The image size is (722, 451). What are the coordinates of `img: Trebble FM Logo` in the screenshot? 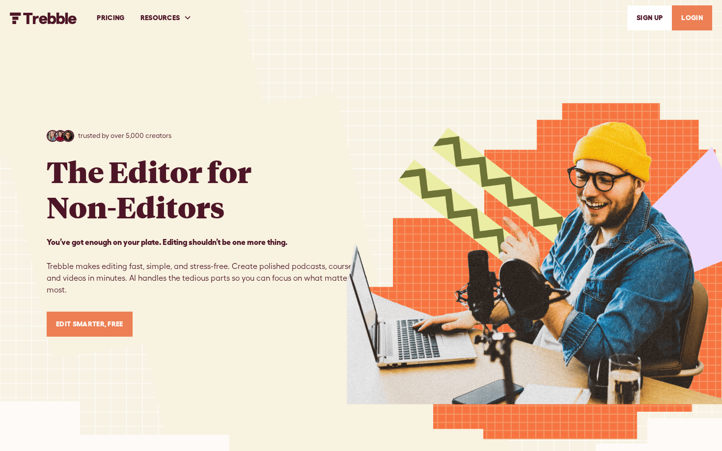 It's located at (43, 18).